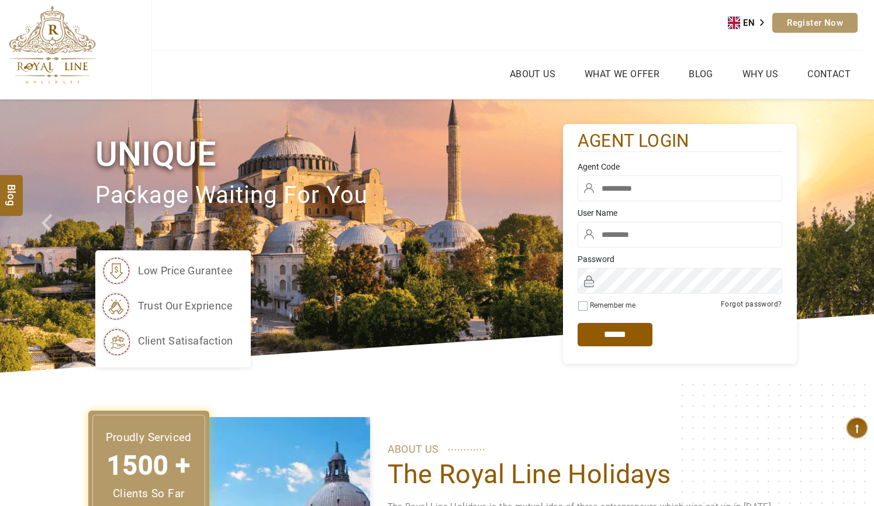 The width and height of the screenshot is (874, 506). I want to click on a: Why Us, so click(760, 74).